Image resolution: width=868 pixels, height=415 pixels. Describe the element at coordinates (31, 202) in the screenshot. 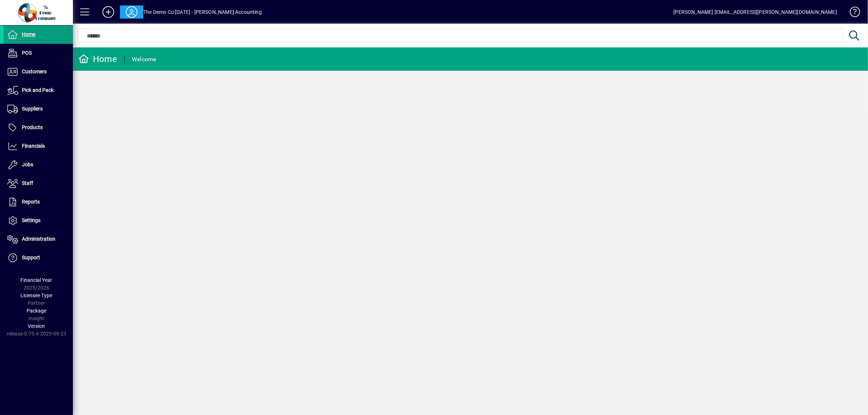

I see `span: Reports` at that location.